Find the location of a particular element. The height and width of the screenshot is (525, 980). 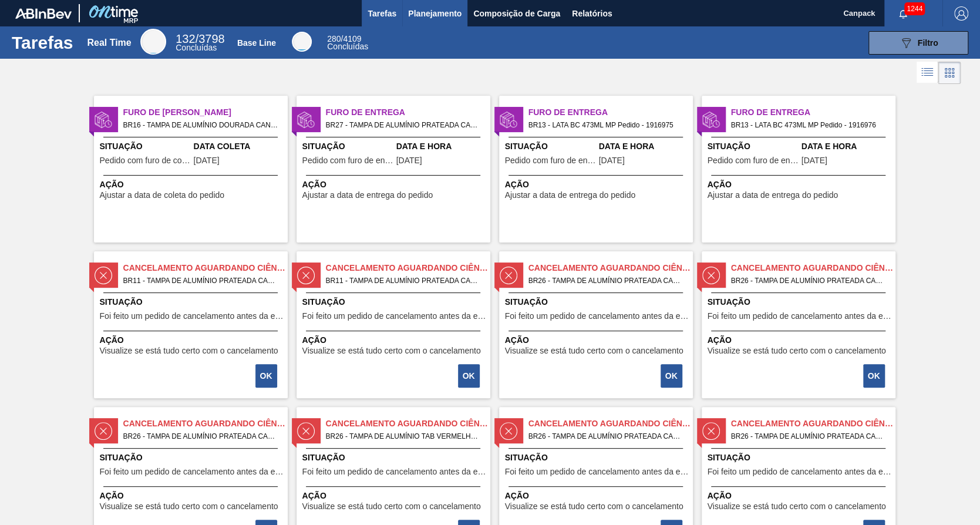

span: Planejamento is located at coordinates (435, 14).